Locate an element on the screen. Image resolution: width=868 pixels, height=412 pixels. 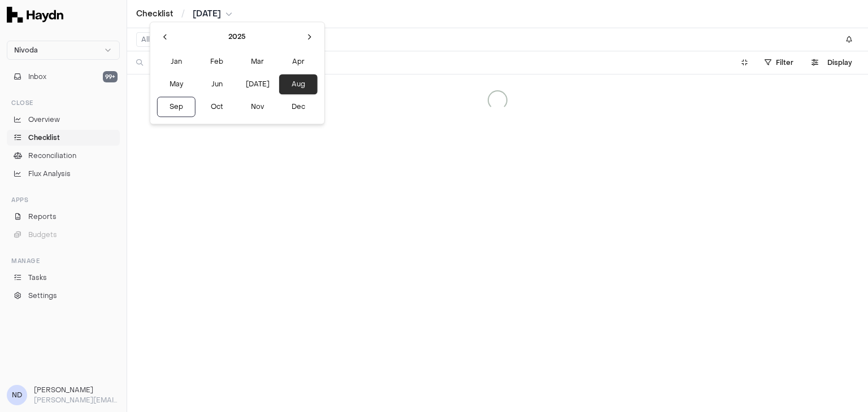
button: Oct is located at coordinates (217, 107).